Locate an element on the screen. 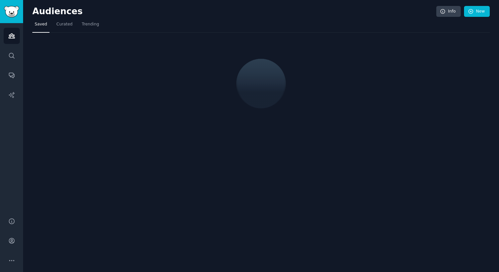 Image resolution: width=499 pixels, height=272 pixels. a: Trending is located at coordinates (90, 26).